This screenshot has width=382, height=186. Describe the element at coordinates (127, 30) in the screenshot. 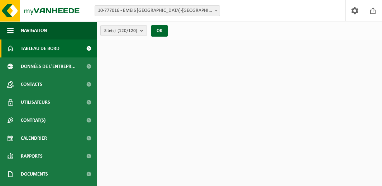

I see `count: (120/120)` at that location.